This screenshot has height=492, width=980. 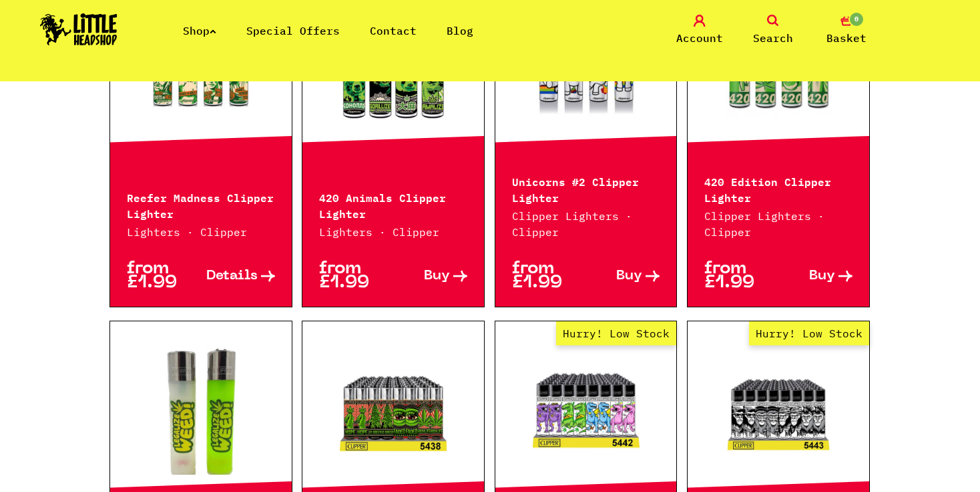 What do you see at coordinates (773, 30) in the screenshot?
I see `a: Search` at bounding box center [773, 30].